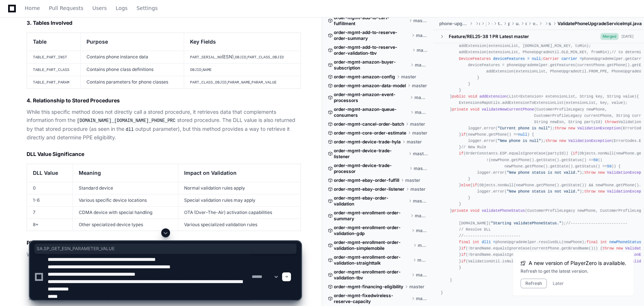 This screenshot has height=306, width=644. What do you see at coordinates (609, 36) in the screenshot?
I see `span: Merged` at bounding box center [609, 36].